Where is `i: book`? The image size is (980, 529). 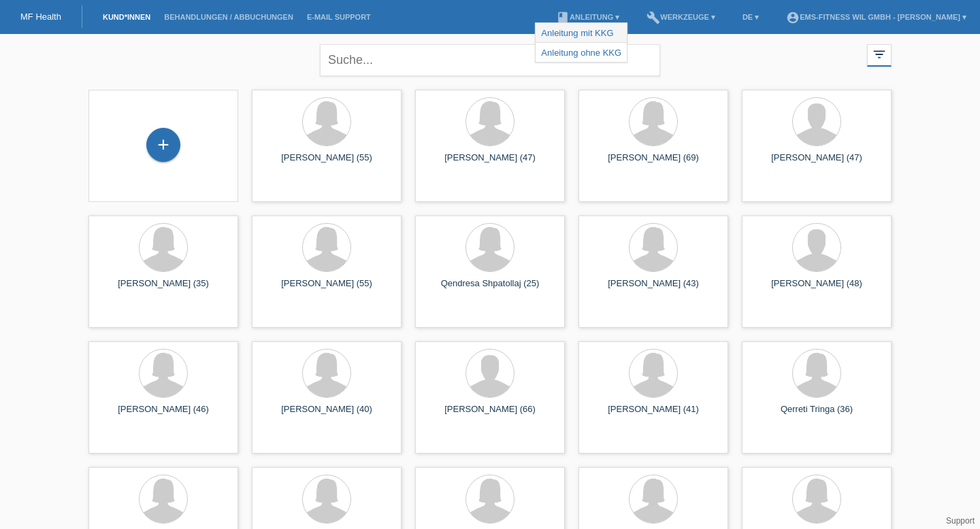
i: book is located at coordinates (563, 17).